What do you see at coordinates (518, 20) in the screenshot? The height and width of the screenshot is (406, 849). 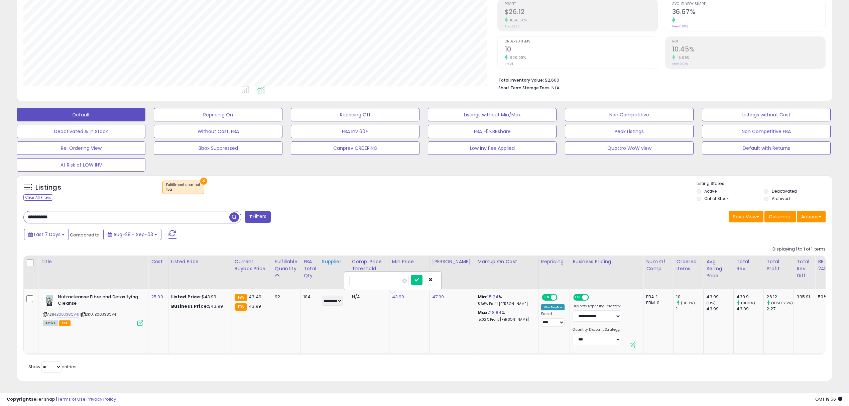 I see `small: 1050.66%` at bounding box center [518, 20].